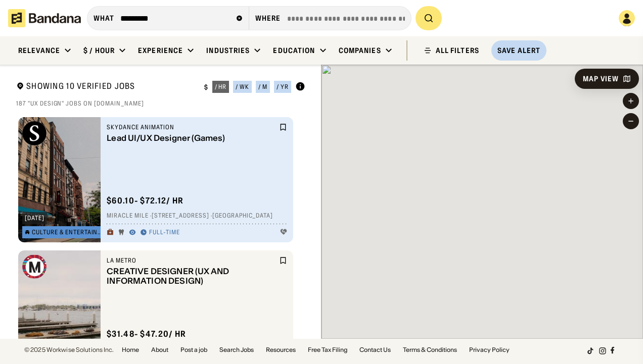 Image resolution: width=643 pixels, height=364 pixels. What do you see at coordinates (192, 127) in the screenshot?
I see `div: Skydance Animation` at bounding box center [192, 127].